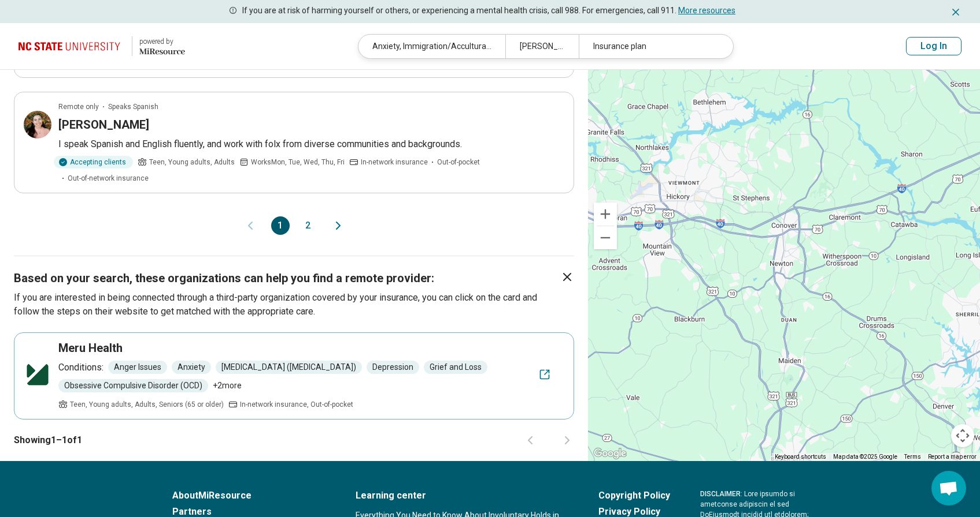 This screenshot has width=980, height=517. Describe the element at coordinates (102, 46) in the screenshot. I see `a: North Carolina State University powered by` at that location.